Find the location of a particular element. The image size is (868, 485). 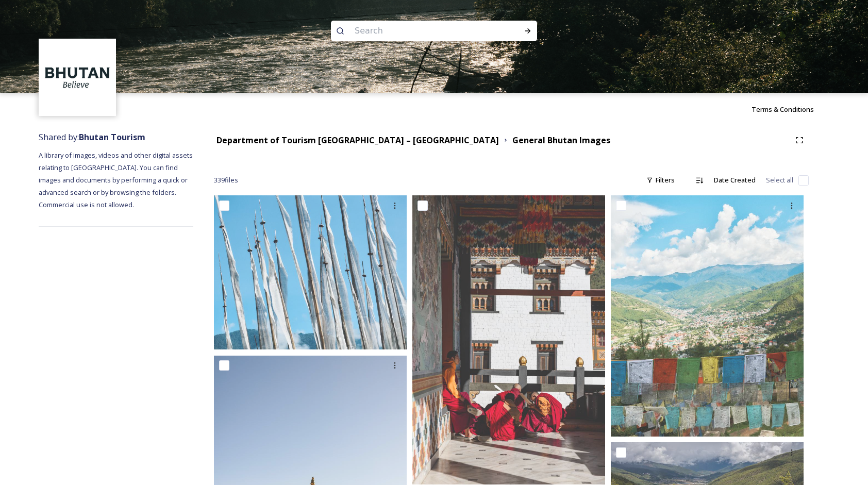

strong: General Bhutan Images is located at coordinates (561, 140).